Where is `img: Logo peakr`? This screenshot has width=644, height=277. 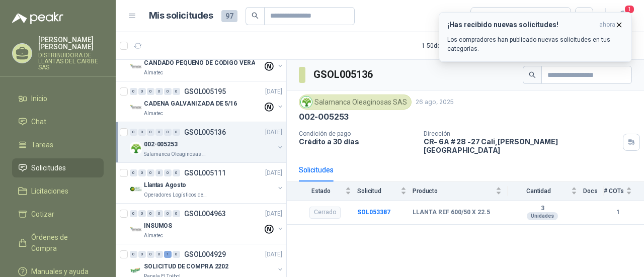 img: Logo peakr is located at coordinates (38, 18).